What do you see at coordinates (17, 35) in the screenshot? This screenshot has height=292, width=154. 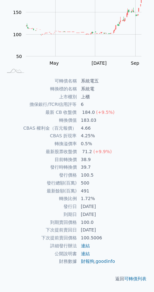 I see `tspan: 100` at bounding box center [17, 35].